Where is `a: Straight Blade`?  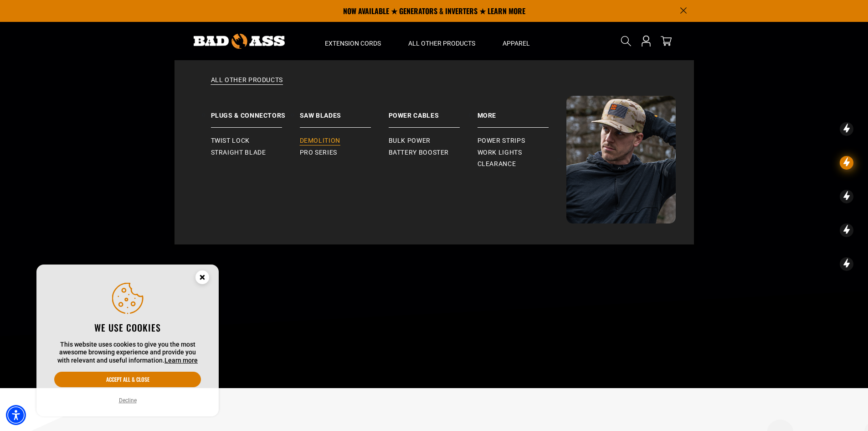 a: Straight Blade is located at coordinates (255, 153).